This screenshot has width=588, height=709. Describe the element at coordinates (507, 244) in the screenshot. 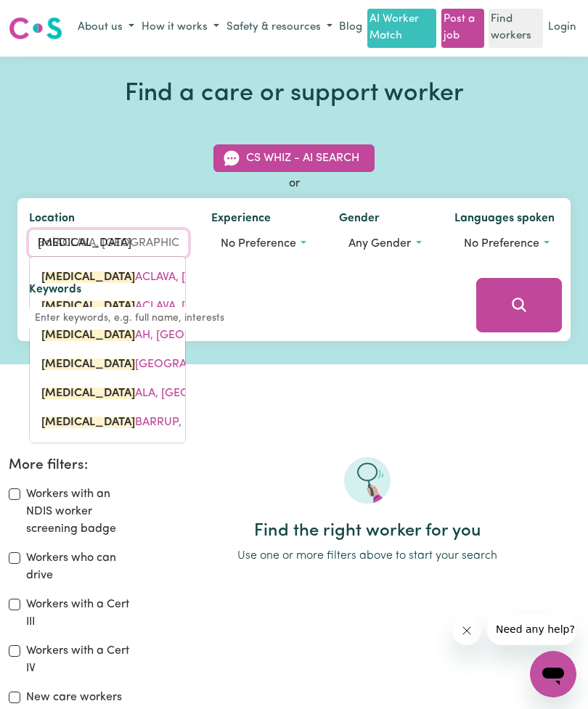

I see `button: Worker language preferences` at that location.